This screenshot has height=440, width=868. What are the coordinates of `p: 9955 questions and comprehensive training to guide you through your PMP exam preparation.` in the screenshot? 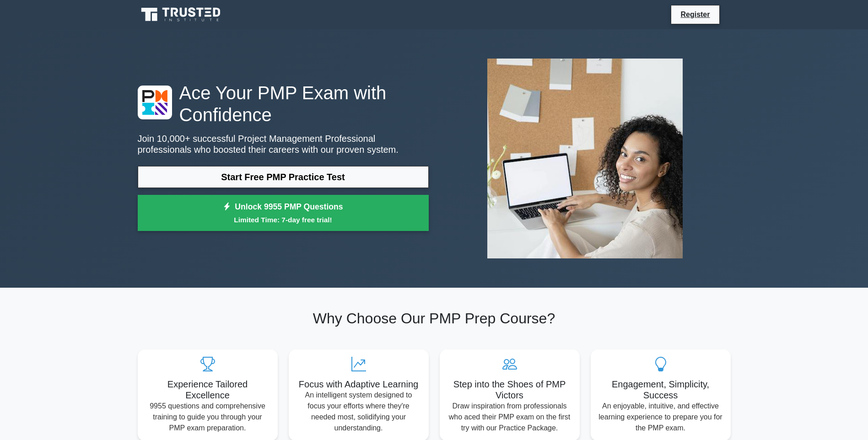 It's located at (208, 417).